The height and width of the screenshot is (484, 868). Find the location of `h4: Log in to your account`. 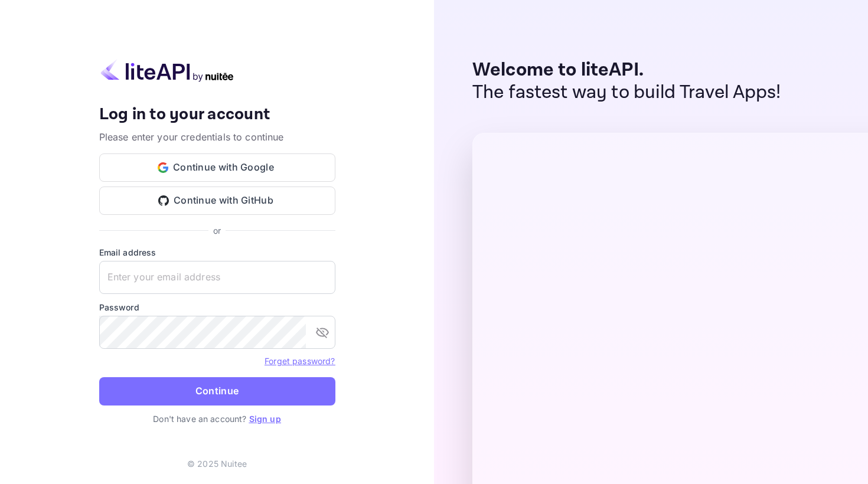

h4: Log in to your account is located at coordinates (218, 114).